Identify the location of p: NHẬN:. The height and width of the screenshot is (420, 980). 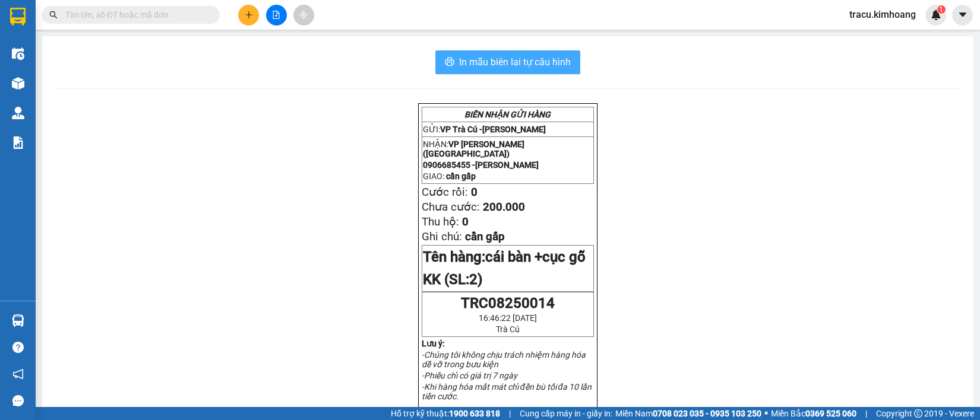
(508, 149).